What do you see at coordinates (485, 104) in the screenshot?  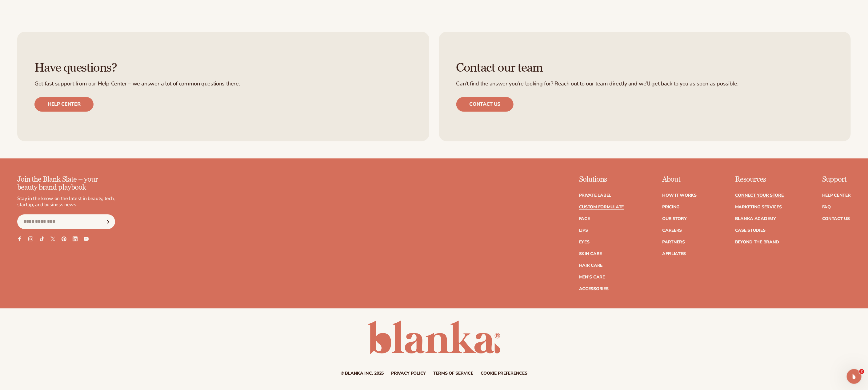 I see `a: Contact us` at bounding box center [485, 104].